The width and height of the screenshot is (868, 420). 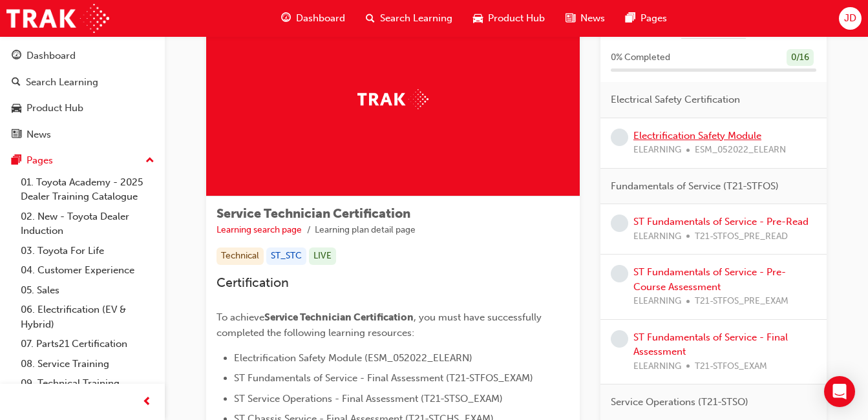 What do you see at coordinates (697, 136) in the screenshot?
I see `a: Electrification Safety Module` at bounding box center [697, 136].